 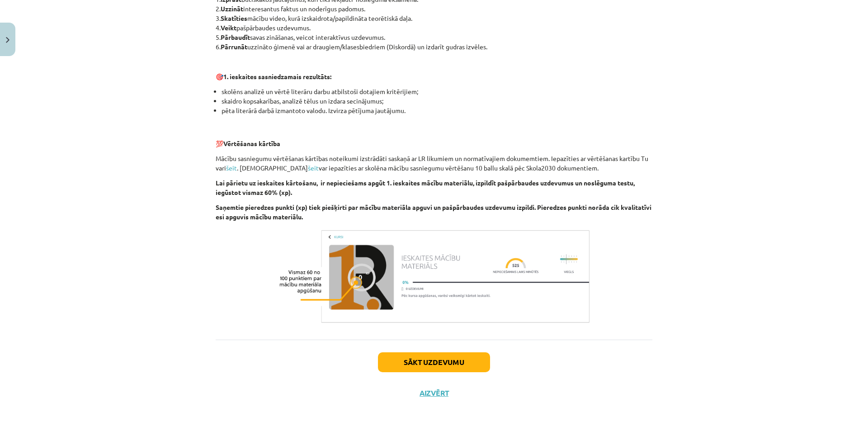 I want to click on li: pēta literārā darbā izmantoto valodu. Izvirza pētījuma jautājumu., so click(x=437, y=115).